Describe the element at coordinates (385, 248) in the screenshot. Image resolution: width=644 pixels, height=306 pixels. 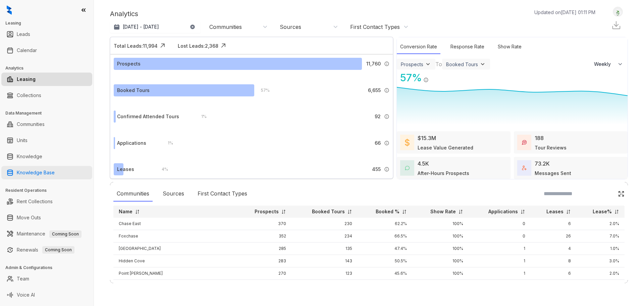
I see `td: 47.4%` at that location.